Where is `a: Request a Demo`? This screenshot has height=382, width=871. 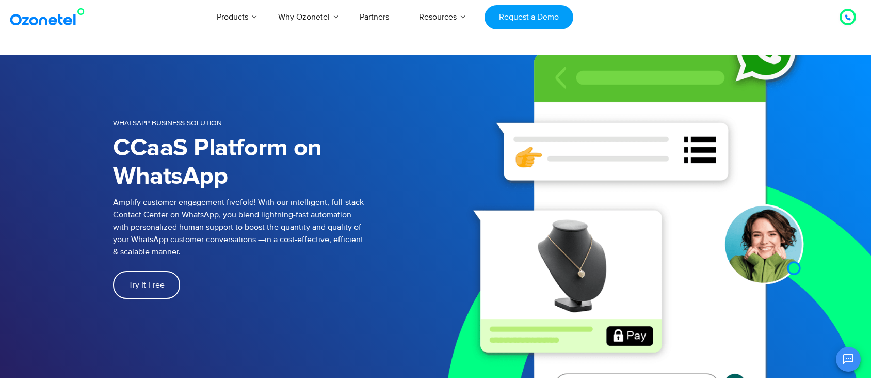 a: Request a Demo is located at coordinates (528, 17).